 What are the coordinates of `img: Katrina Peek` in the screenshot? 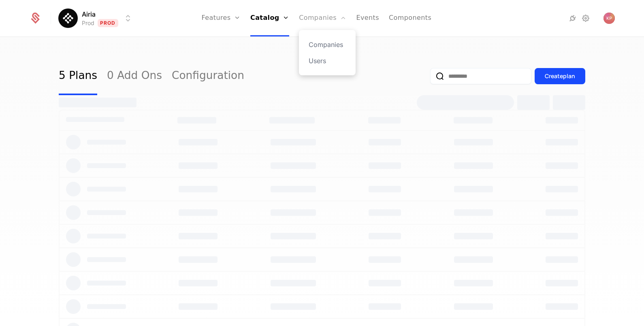 It's located at (609, 18).